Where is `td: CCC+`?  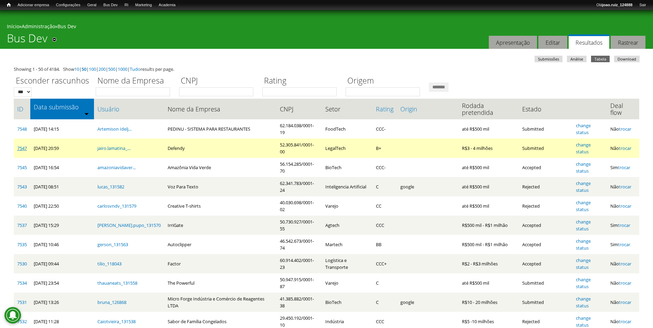
td: CCC+ is located at coordinates (384, 264).